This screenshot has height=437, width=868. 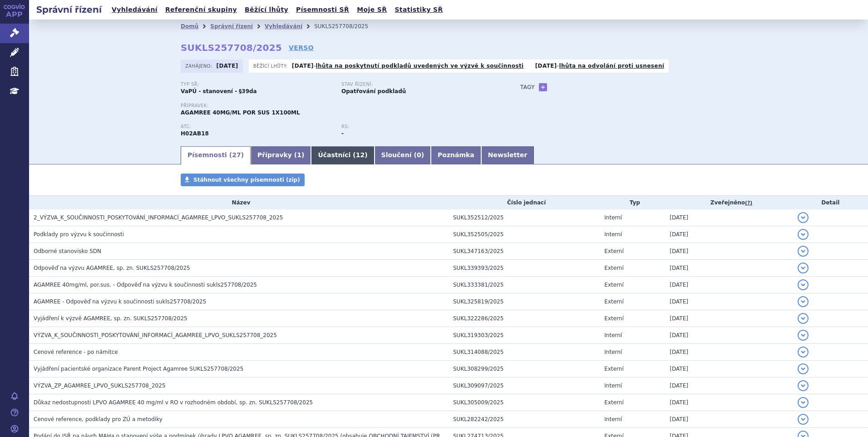 I want to click on strong: VAMOROLON, so click(x=195, y=134).